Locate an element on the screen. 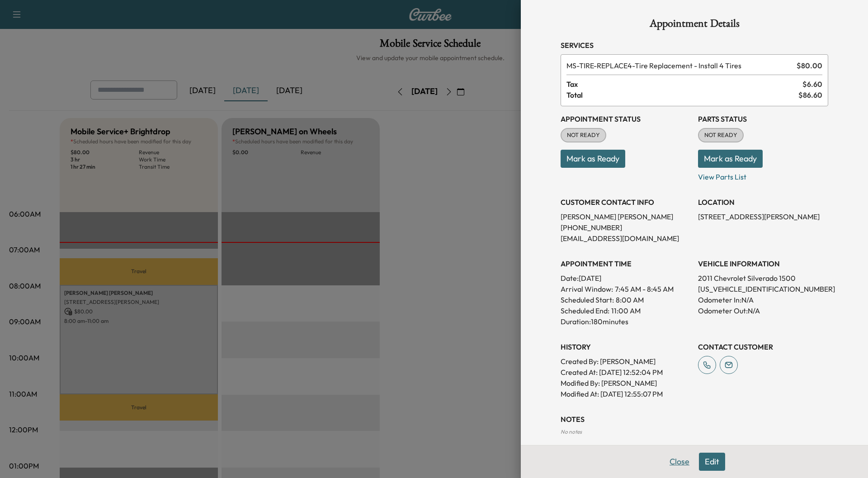  h1: Appointment Details is located at coordinates (695, 25).